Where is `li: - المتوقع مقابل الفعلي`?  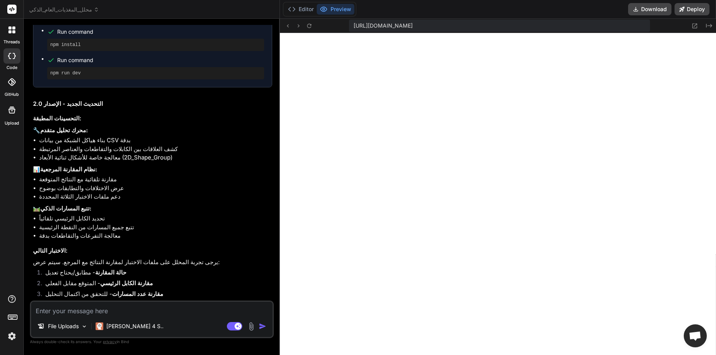
li: - المتوقع مقابل الفعلي is located at coordinates (155, 285).